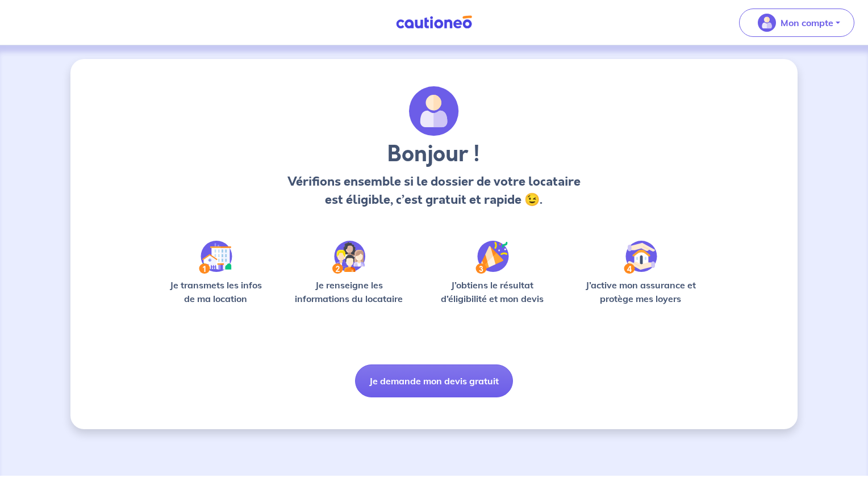  Describe the element at coordinates (349, 257) in the screenshot. I see `img: /static/c0a346edaed446bb123850d2d04ad552/Step-2.svg` at that location.